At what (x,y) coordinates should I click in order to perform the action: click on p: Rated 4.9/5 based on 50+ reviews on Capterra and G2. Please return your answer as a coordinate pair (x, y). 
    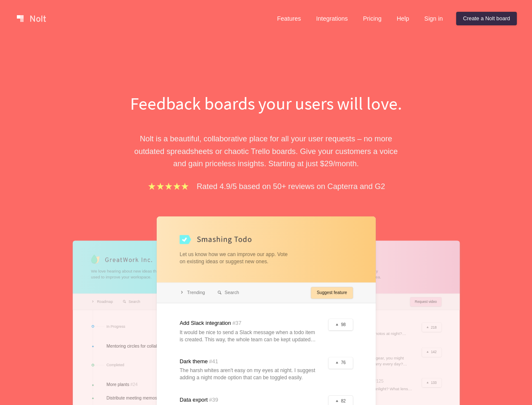
    Looking at the image, I should click on (291, 186).